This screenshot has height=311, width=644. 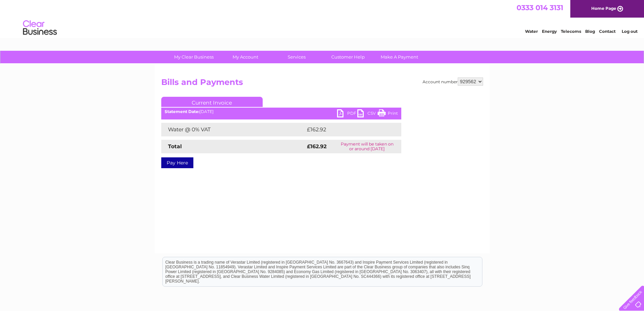 What do you see at coordinates (317, 146) in the screenshot?
I see `strong: £162.92` at bounding box center [317, 146].